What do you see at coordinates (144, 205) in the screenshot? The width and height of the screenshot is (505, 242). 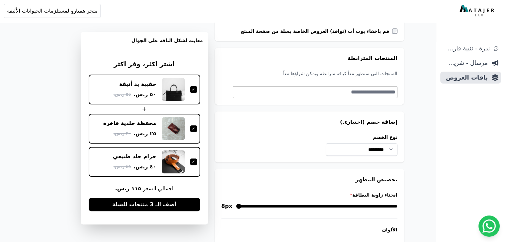 I see `span: أضف الـ 3 منتجات للسلة` at bounding box center [144, 205].